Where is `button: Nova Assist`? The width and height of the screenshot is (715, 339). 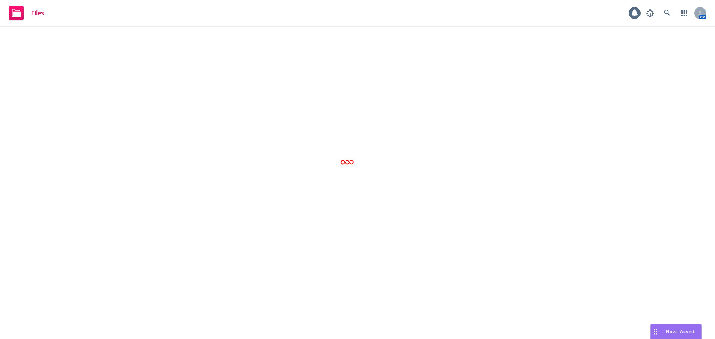 button: Nova Assist is located at coordinates (676, 332).